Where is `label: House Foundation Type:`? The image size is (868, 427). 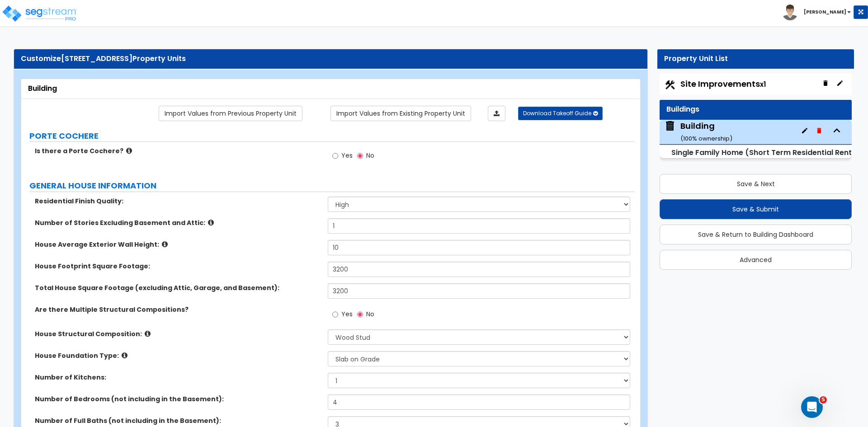
label: House Foundation Type: is located at coordinates (178, 356).